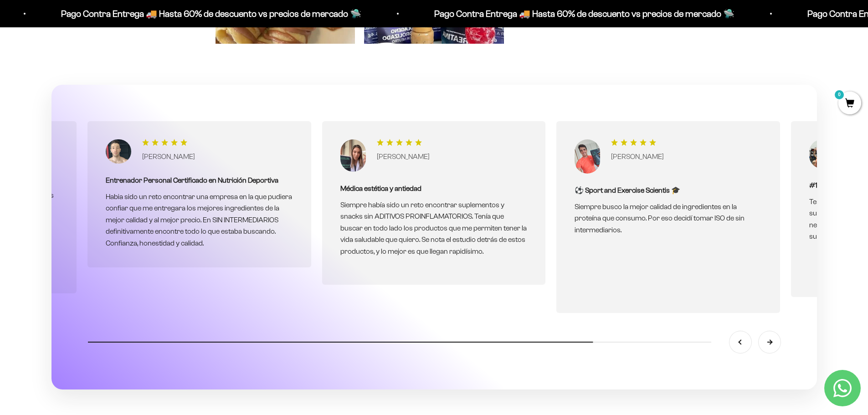  I want to click on p: Habia sido un reto encontrar una empresa en la que pudiera confiar que me entregara los mejores i..., so click(199, 220).